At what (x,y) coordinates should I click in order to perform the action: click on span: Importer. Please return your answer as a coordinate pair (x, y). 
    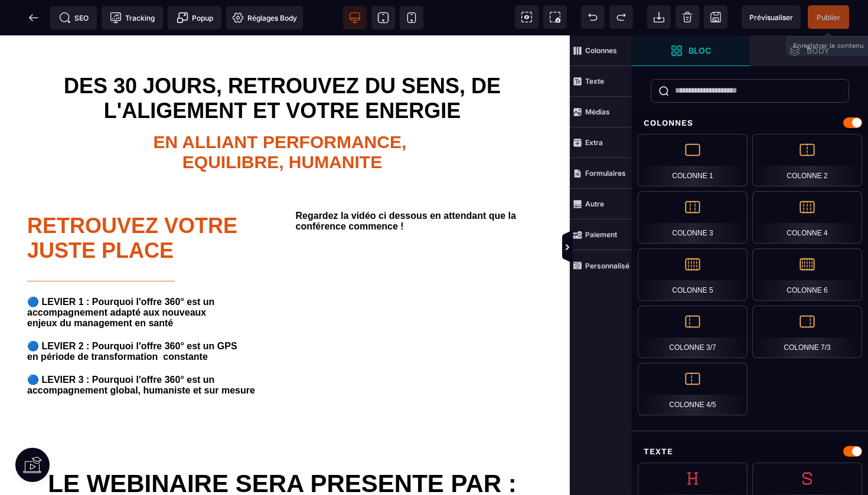
    Looking at the image, I should click on (659, 17).